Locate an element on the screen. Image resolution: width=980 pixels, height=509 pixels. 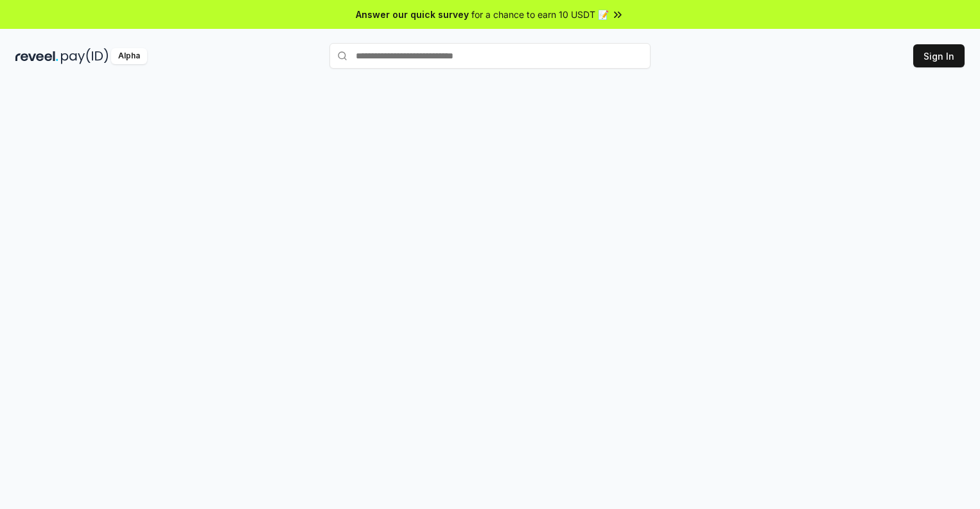
div: Alpha is located at coordinates (129, 55).